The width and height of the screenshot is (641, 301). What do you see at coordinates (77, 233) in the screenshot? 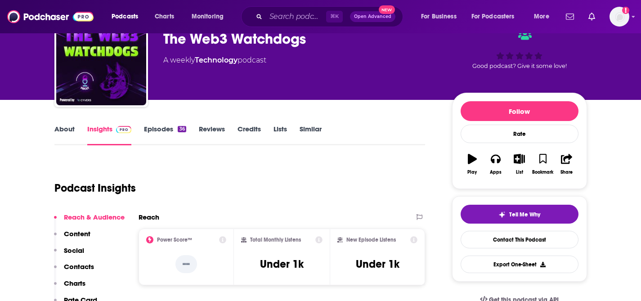
I see `p: Content` at bounding box center [77, 233].